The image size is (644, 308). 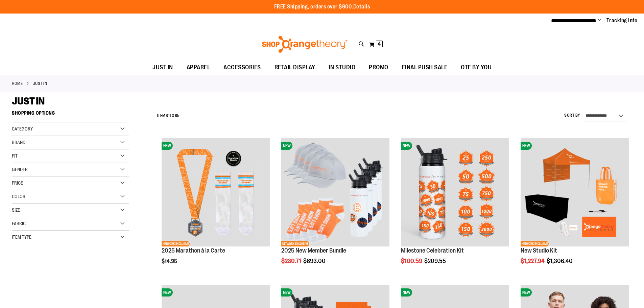 What do you see at coordinates (432, 251) in the screenshot?
I see `a: Milestone Celebration Kit` at bounding box center [432, 251].